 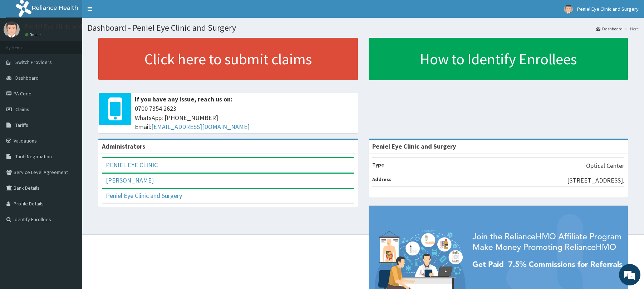 What do you see at coordinates (34, 62) in the screenshot?
I see `span: Switch Providers` at bounding box center [34, 62].